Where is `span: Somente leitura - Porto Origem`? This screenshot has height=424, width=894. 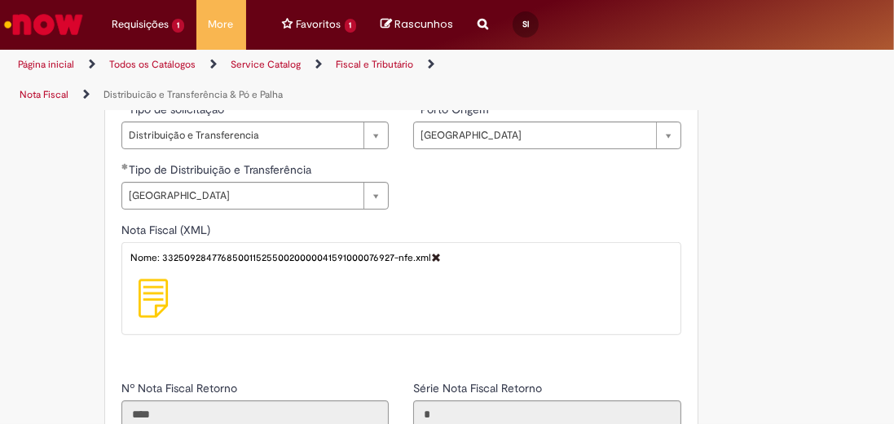
span: Somente leitura - Porto Origem is located at coordinates (456, 109).